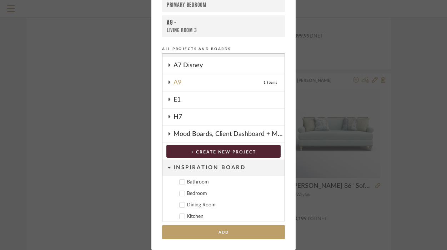 This screenshot has width=447, height=250. Describe the element at coordinates (219, 83) in the screenshot. I see `div: A9` at that location.